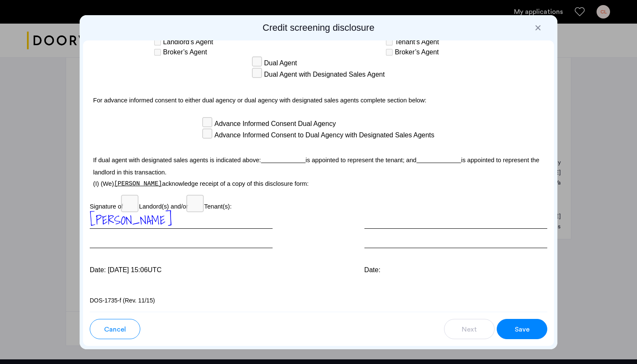 Image resolution: width=637 pixels, height=364 pixels. Describe the element at coordinates (275, 124) in the screenshot. I see `span: Advance Informed Consent Dual Agency` at that location.